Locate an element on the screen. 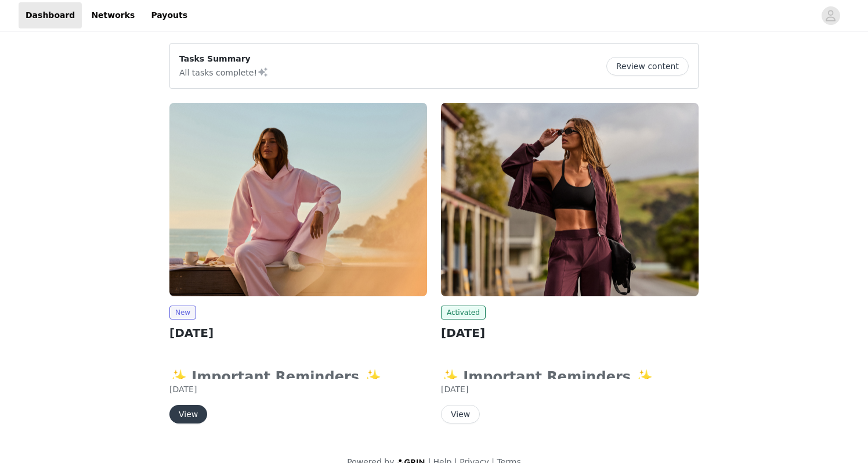 The height and width of the screenshot is (463, 868). div: avatar is located at coordinates (831, 16).